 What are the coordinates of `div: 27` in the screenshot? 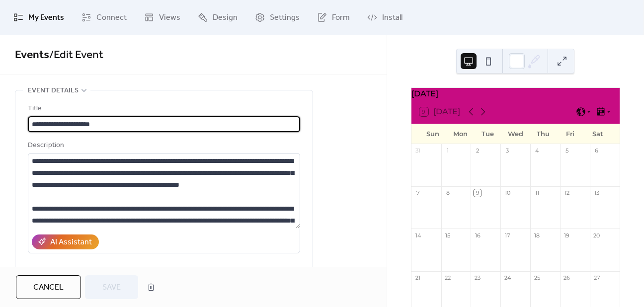 It's located at (596, 278).